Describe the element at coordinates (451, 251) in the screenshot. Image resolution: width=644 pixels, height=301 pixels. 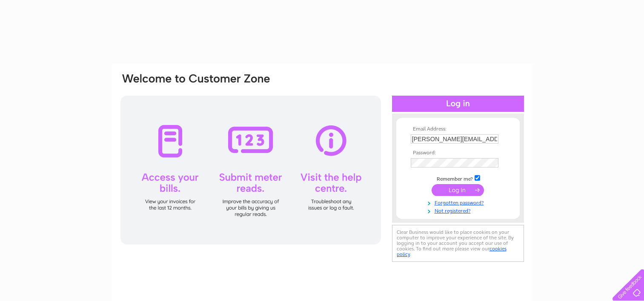
I see `a: cookies policy` at that location.